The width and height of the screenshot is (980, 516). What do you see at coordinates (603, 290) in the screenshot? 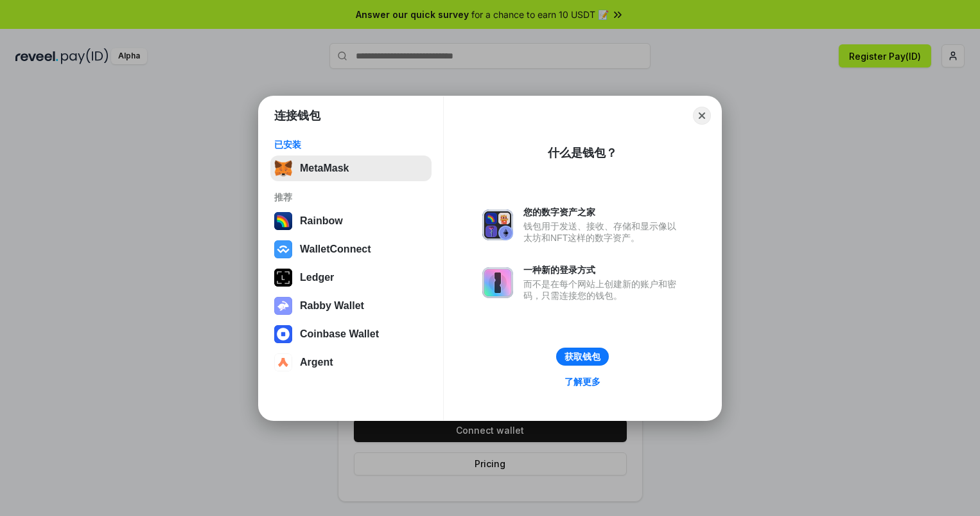
I see `div: 而不是在每个网站上创建新的账户和密码，只需连接您的钱包。` at bounding box center [603, 290].